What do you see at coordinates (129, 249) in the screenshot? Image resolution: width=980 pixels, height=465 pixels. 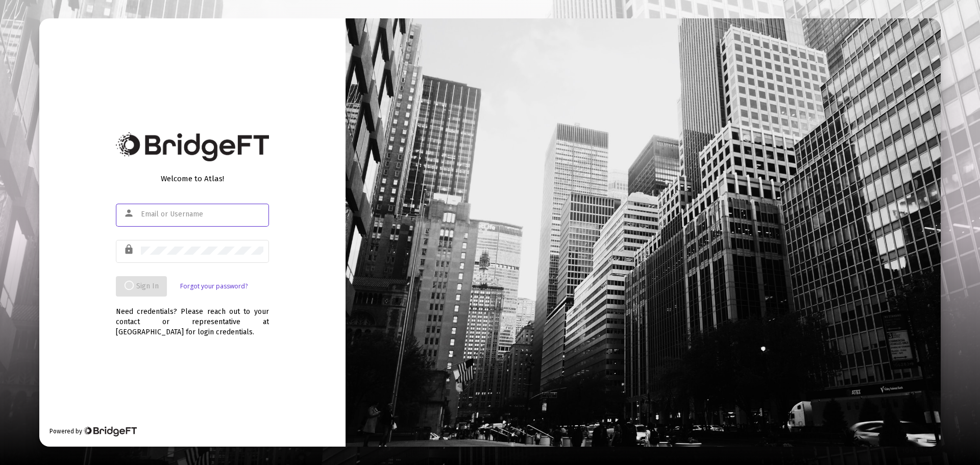 I see `mat-icon: lock` at bounding box center [129, 249].